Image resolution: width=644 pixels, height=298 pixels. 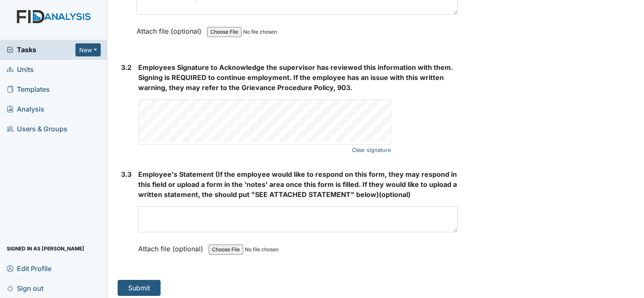 I want to click on span: Edit Profile, so click(x=29, y=268).